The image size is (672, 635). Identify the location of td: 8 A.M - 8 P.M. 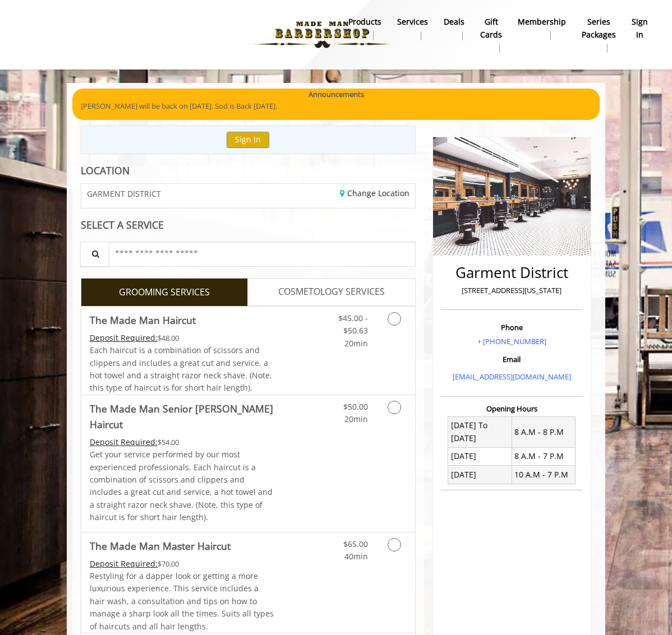
(543, 432).